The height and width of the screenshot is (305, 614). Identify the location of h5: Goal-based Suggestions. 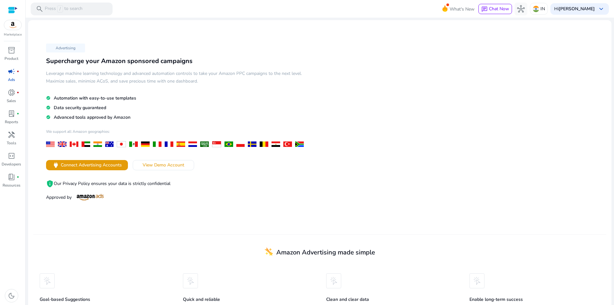
(105, 299).